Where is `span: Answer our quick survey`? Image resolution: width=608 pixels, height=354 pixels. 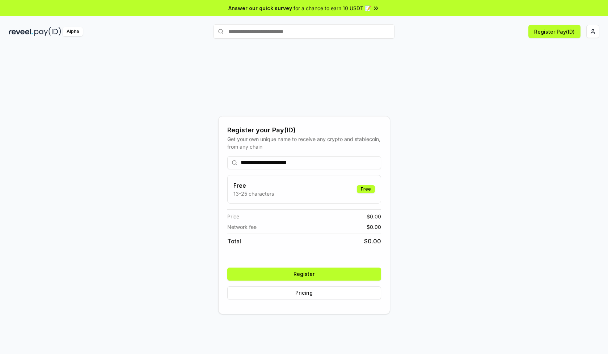
span: Answer our quick survey is located at coordinates (260, 8).